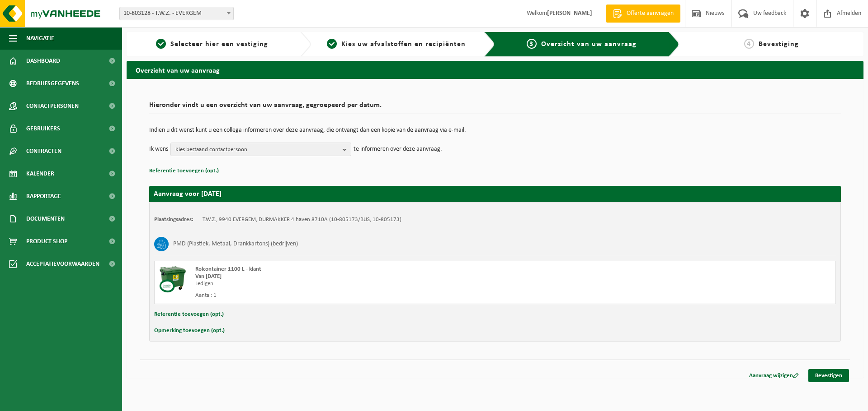 The height and width of the screenshot is (411, 868). Describe the element at coordinates (531, 44) in the screenshot. I see `span: 3` at that location.